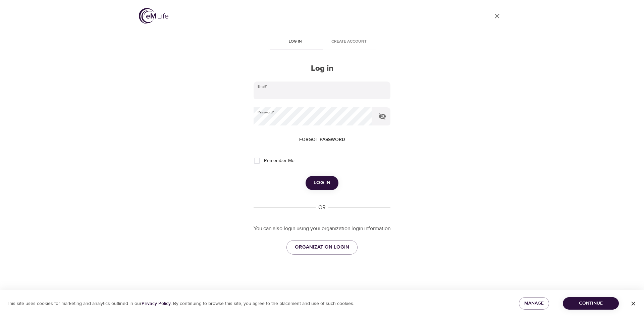  I want to click on b: Privacy Policy, so click(156, 304).